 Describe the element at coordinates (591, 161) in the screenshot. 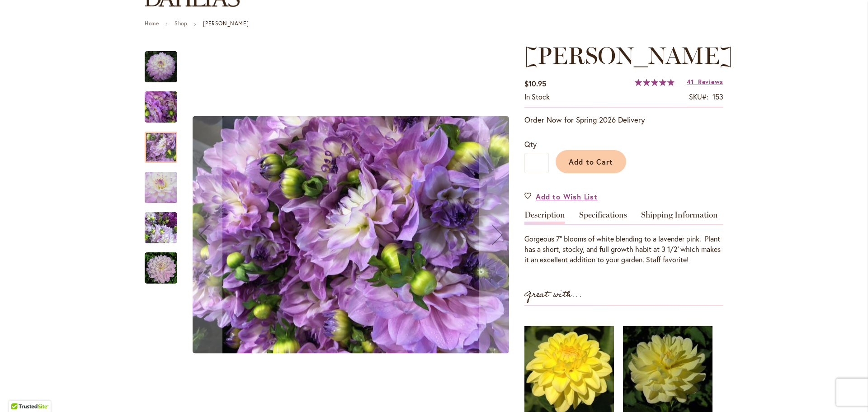

I see `button: Add to Cart` at that location.